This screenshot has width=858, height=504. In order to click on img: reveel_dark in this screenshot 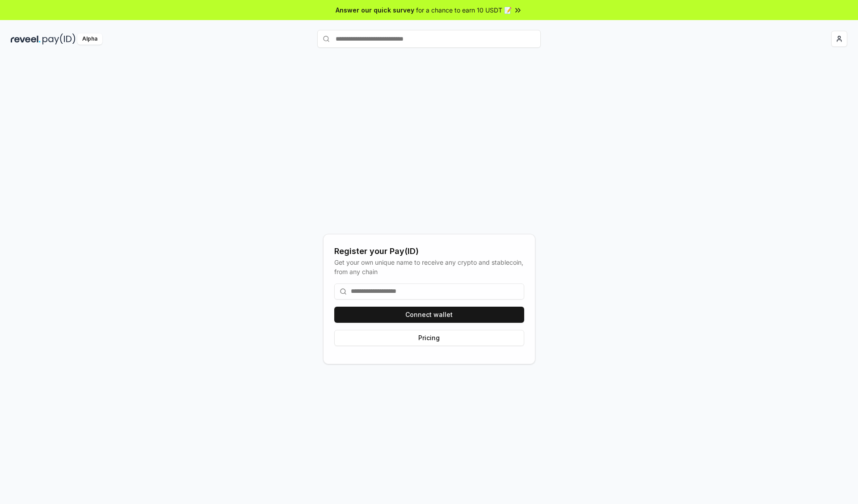, I will do `click(25, 39)`.